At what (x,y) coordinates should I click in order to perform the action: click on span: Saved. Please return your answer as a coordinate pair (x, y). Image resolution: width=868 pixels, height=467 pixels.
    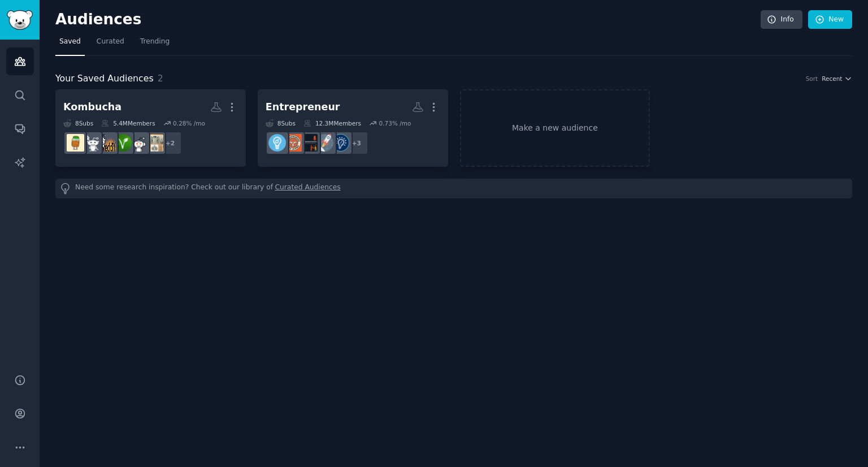
    Looking at the image, I should click on (70, 42).